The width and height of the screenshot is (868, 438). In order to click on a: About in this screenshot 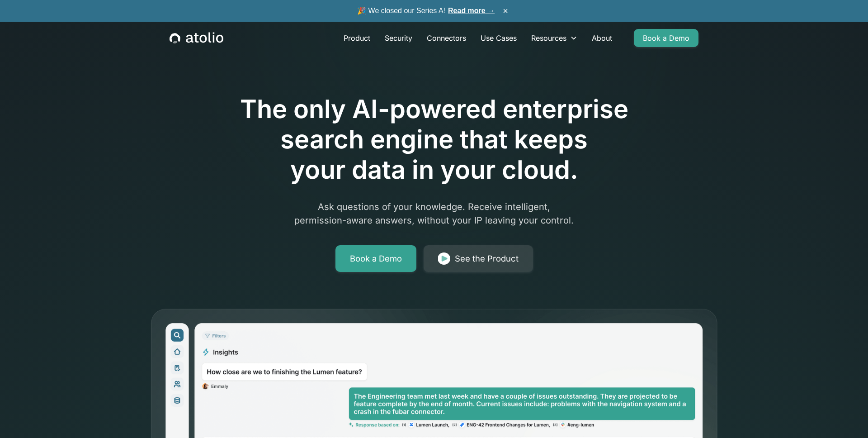, I will do `click(602, 38)`.